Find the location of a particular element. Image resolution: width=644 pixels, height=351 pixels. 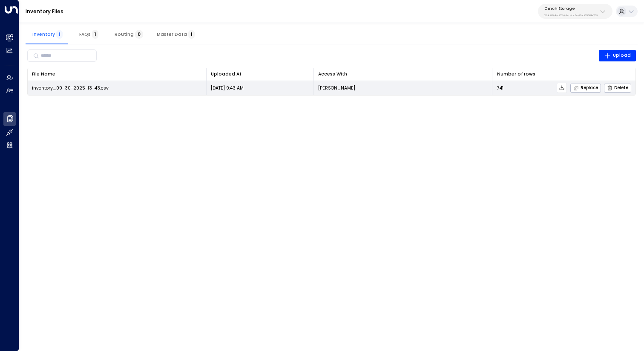

button: Delete is located at coordinates (618, 88).